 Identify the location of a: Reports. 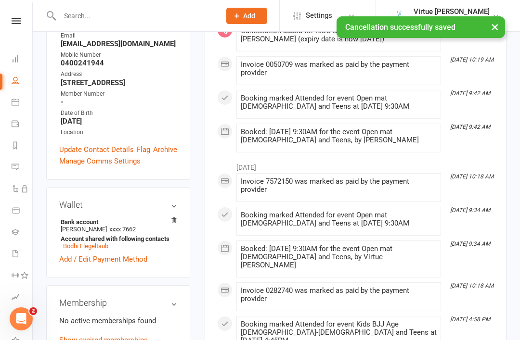
(22, 146).